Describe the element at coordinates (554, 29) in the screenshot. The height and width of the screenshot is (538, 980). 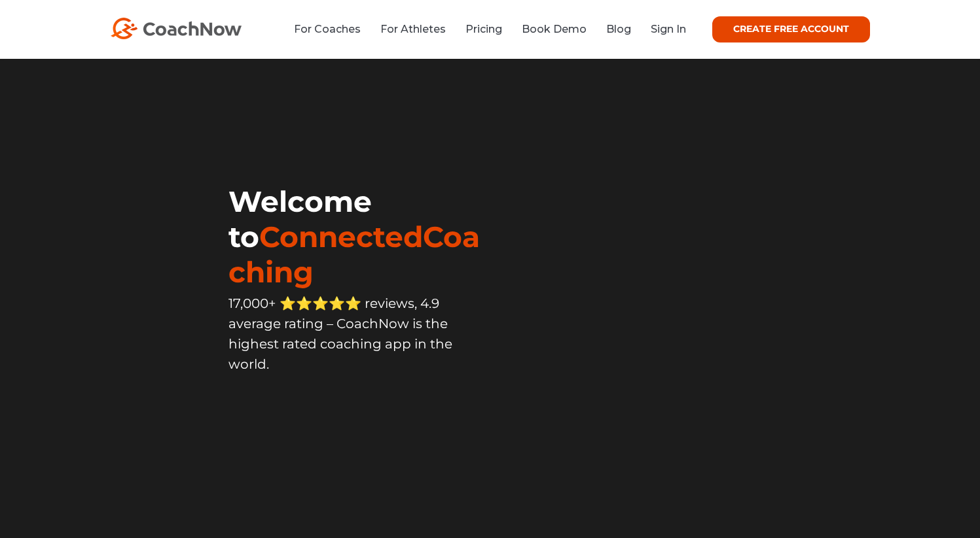
I see `a: Book Demo` at that location.